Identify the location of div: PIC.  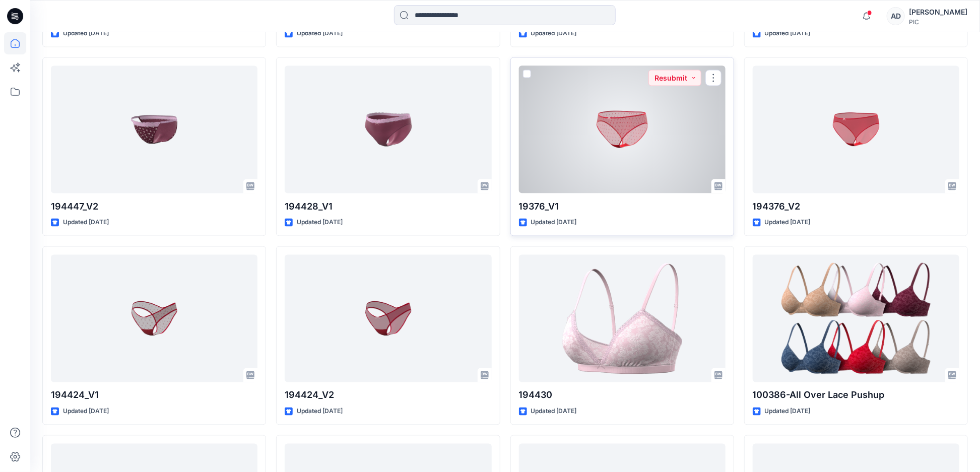
(938, 22).